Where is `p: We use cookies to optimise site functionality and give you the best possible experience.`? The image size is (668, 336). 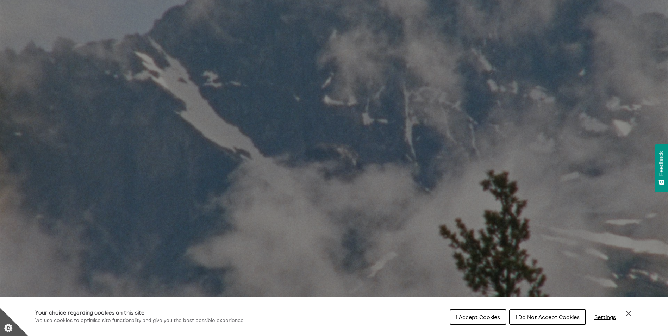 p: We use cookies to optimise site functionality and give you the best possible experience. is located at coordinates (140, 321).